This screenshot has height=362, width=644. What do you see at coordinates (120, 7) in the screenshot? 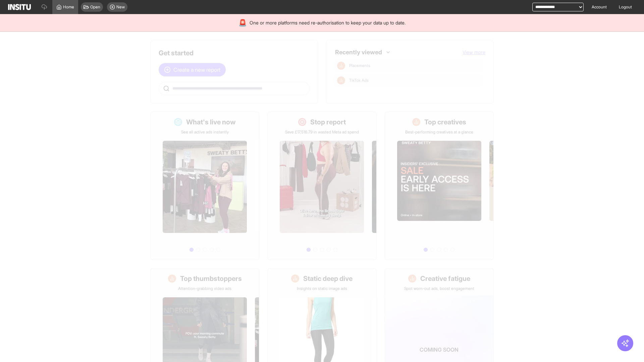
I see `span: New` at bounding box center [120, 7].